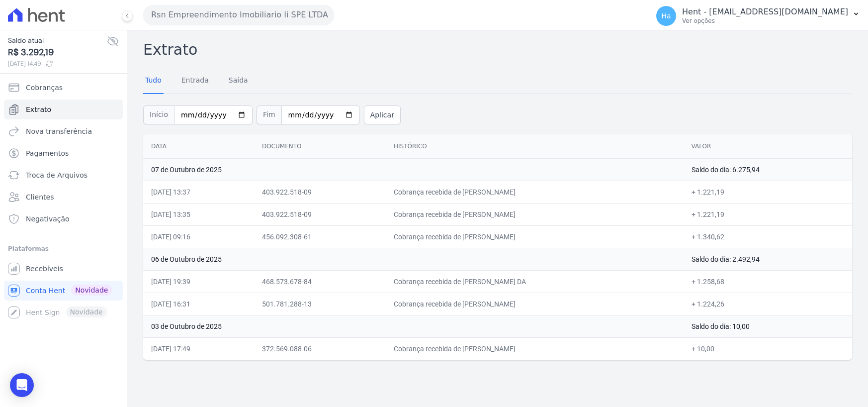  What do you see at coordinates (767, 304) in the screenshot?
I see `td: + 1.224,26` at bounding box center [767, 304].